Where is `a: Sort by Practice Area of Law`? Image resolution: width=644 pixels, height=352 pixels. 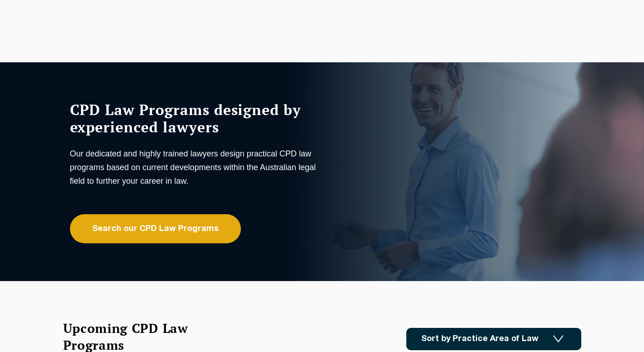 a: Sort by Practice Area of Law is located at coordinates (494, 338).